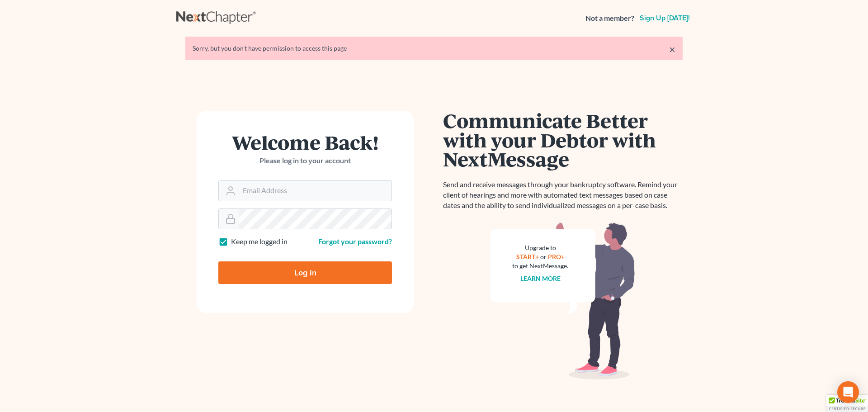 The height and width of the screenshot is (412, 868). I want to click on a: Forgot your password?, so click(355, 241).